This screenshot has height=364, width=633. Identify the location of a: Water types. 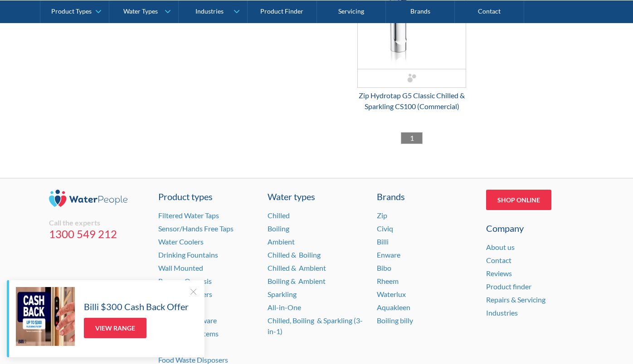
(316, 197).